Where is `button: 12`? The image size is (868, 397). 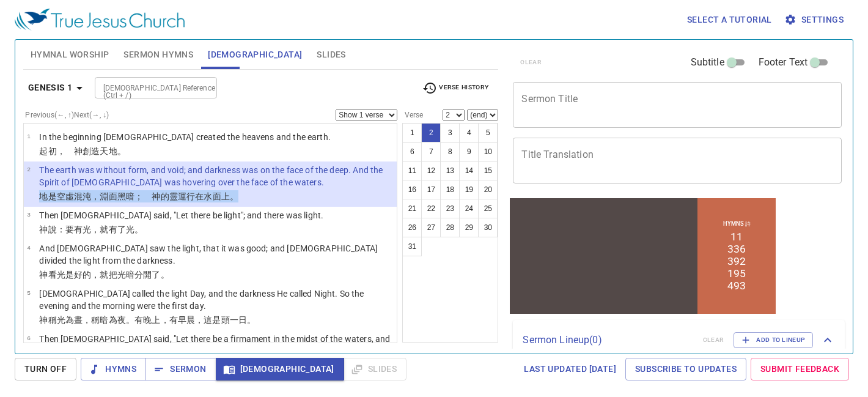 button: 12 is located at coordinates (431, 170).